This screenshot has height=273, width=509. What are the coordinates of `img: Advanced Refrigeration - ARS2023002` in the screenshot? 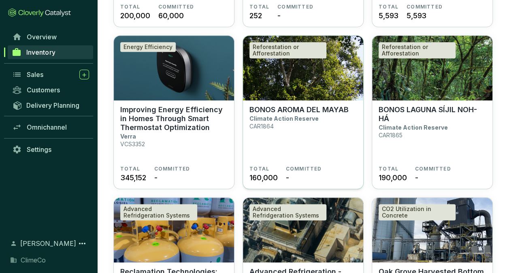 It's located at (303, 230).